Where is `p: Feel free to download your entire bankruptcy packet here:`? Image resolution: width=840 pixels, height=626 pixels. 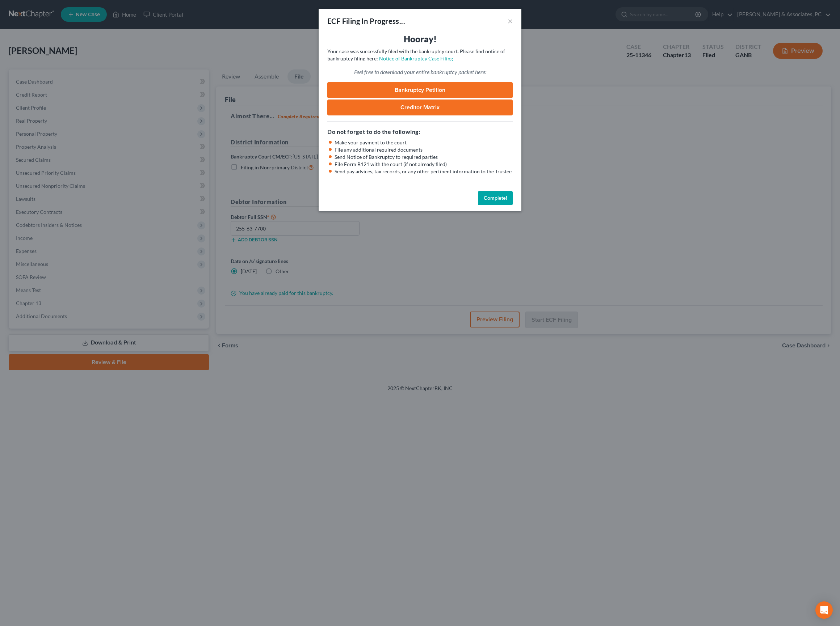
p: Feel free to download your entire bankruptcy packet here: is located at coordinates (420, 72).